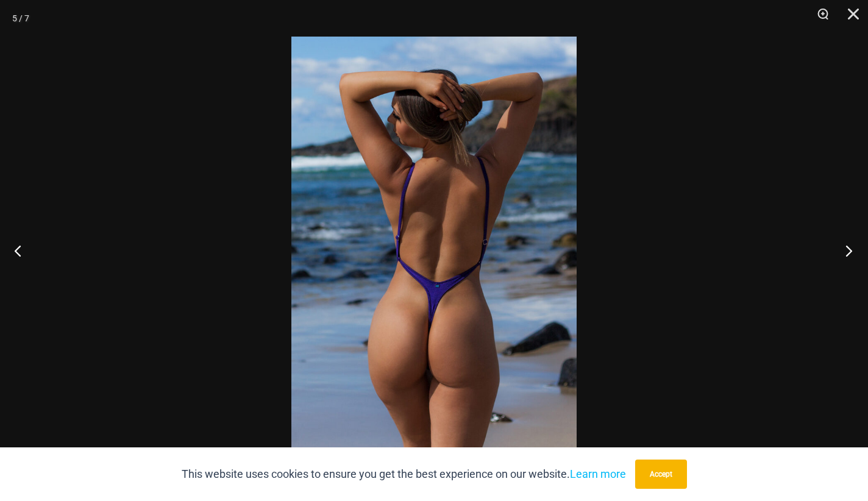 Image resolution: width=868 pixels, height=501 pixels. I want to click on img: Thunder Orient Blue 8931 One piece 06, so click(434, 251).